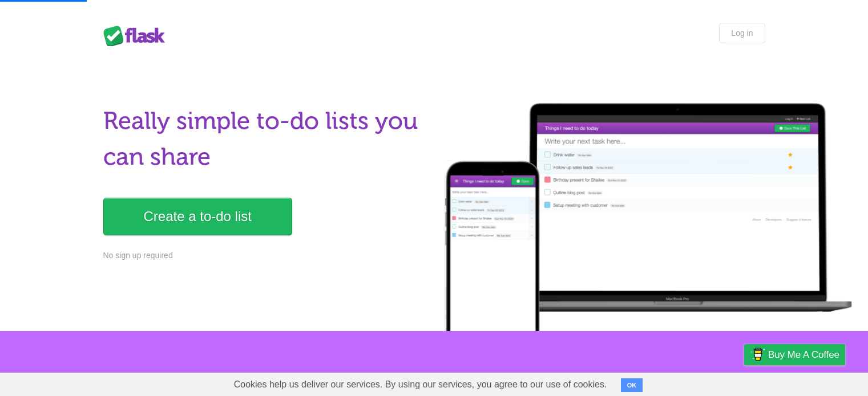 Image resolution: width=868 pixels, height=396 pixels. What do you see at coordinates (138, 36) in the screenshot?
I see `div: Flask Lists` at bounding box center [138, 36].